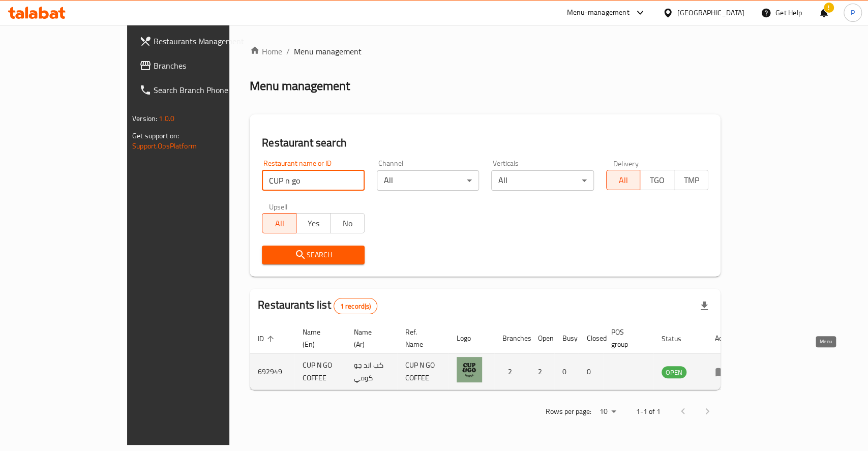  Describe the element at coordinates (657, 180) in the screenshot. I see `button: TGO` at that location.